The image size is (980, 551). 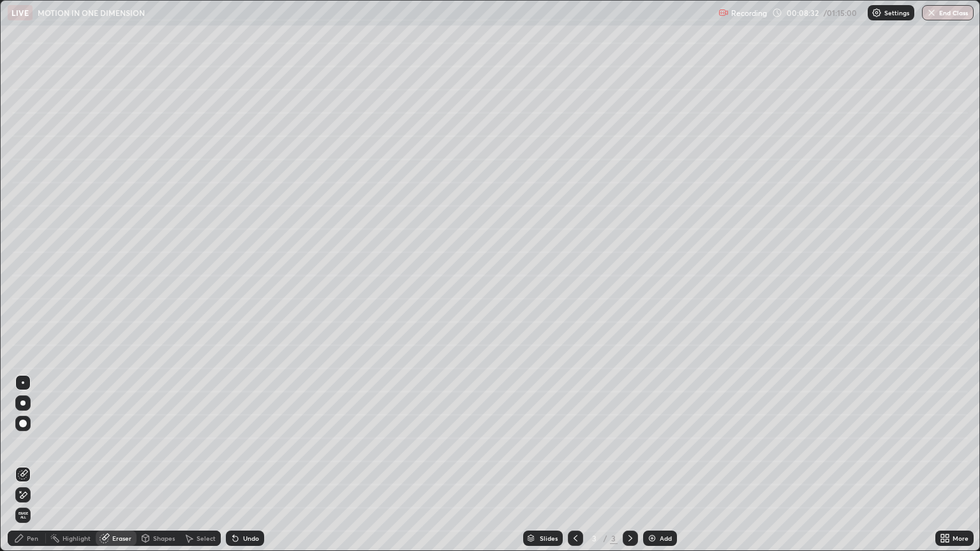 What do you see at coordinates (960, 538) in the screenshot?
I see `div: More` at bounding box center [960, 538].